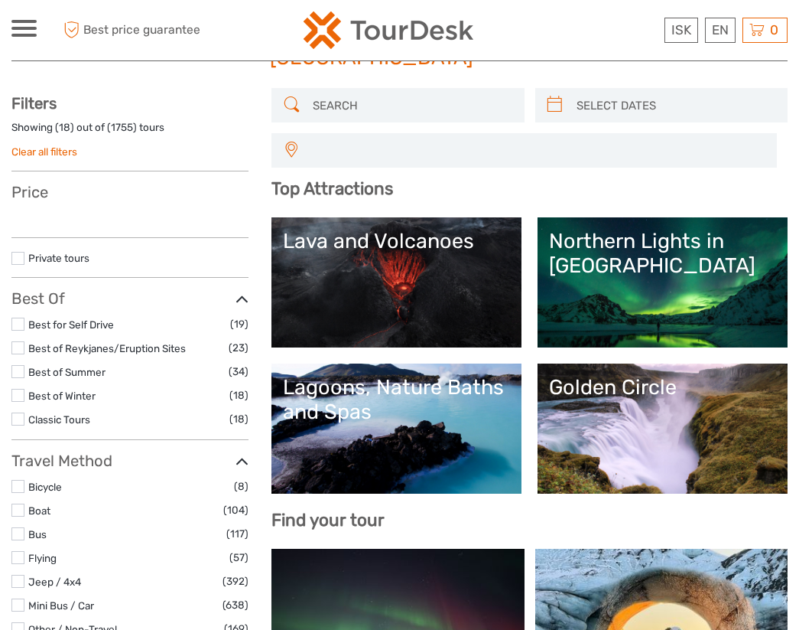 The image size is (799, 630). Describe the element at coordinates (236, 510) in the screenshot. I see `span: (104)` at that location.